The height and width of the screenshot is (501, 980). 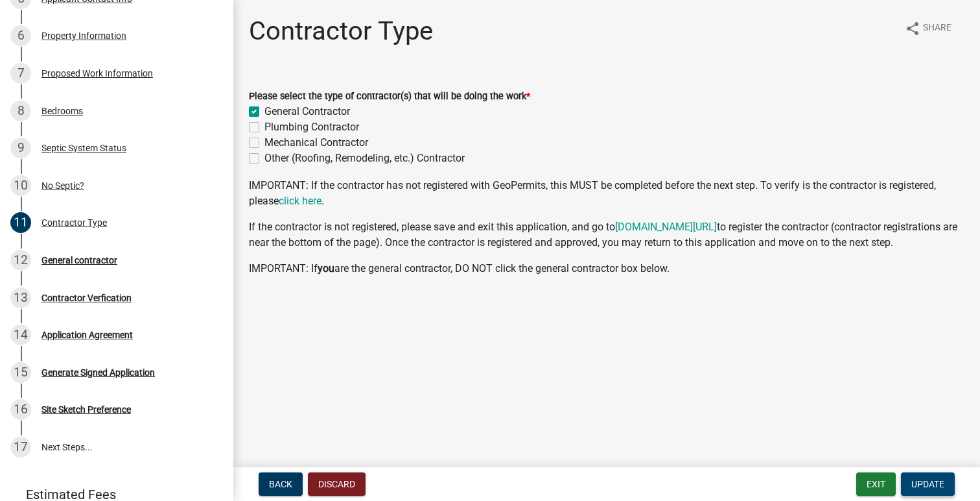 What do you see at coordinates (86, 409) in the screenshot?
I see `div: Site Sketch Preference` at bounding box center [86, 409].